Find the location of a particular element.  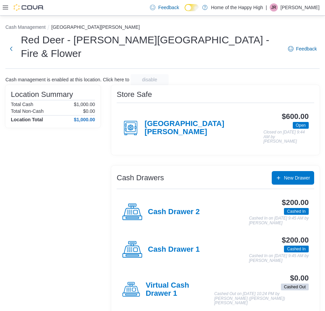

span: Open is located at coordinates (300, 125).